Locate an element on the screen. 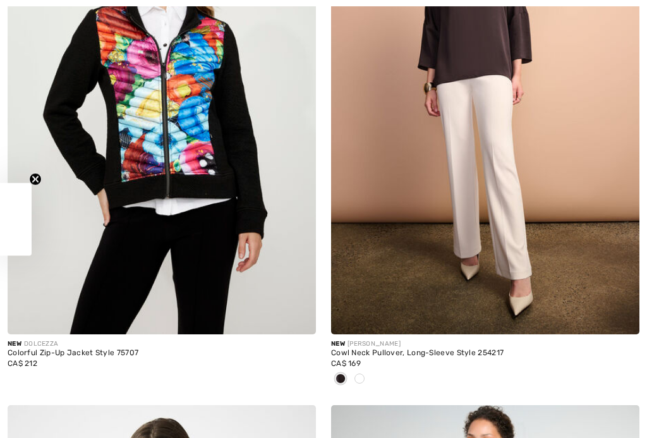 This screenshot has width=647, height=438. span: CA$ 212 is located at coordinates (22, 363).